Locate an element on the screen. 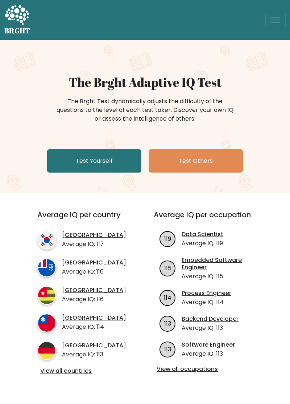 Image resolution: width=290 pixels, height=404 pixels. h3: Average IQ per occupation is located at coordinates (208, 219).